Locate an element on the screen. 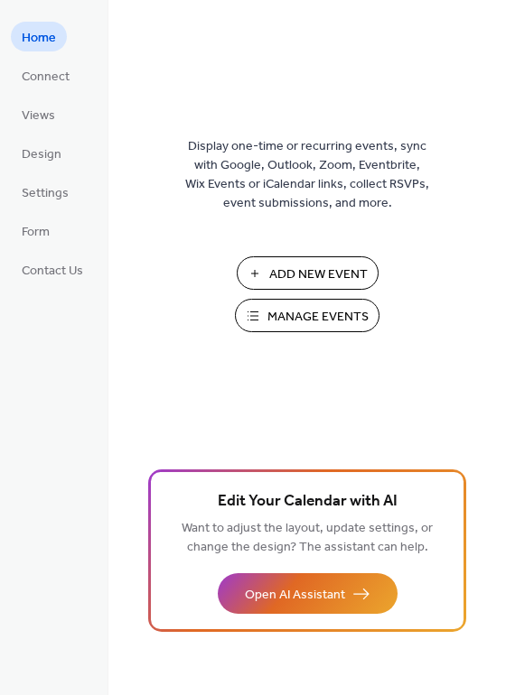  a: Contact Us is located at coordinates (52, 269).